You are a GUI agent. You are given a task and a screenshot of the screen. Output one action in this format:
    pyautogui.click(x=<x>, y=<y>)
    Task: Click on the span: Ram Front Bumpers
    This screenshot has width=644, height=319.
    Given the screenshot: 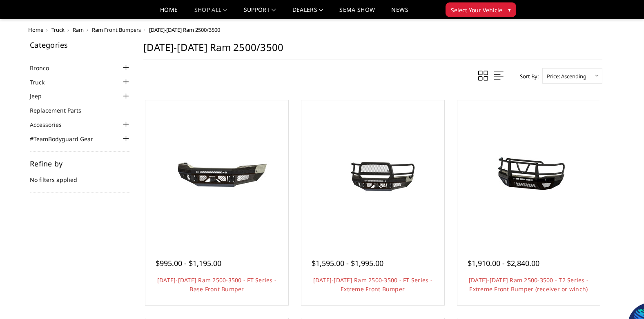 What is the action you would take?
    pyautogui.click(x=116, y=30)
    